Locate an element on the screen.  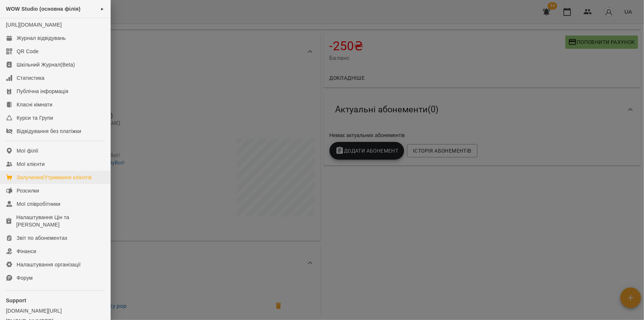
div: Форум is located at coordinates (25, 278).